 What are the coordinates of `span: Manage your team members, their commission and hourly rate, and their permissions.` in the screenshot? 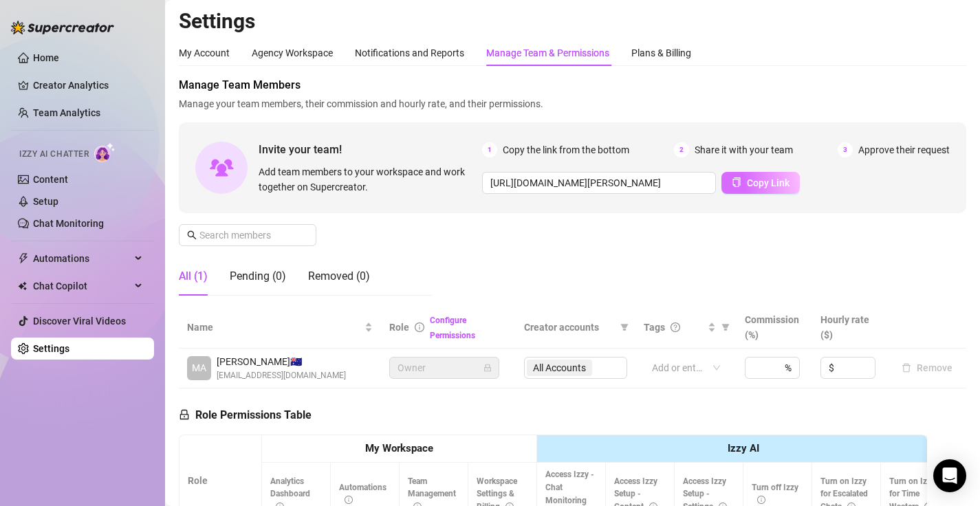 It's located at (572, 104).